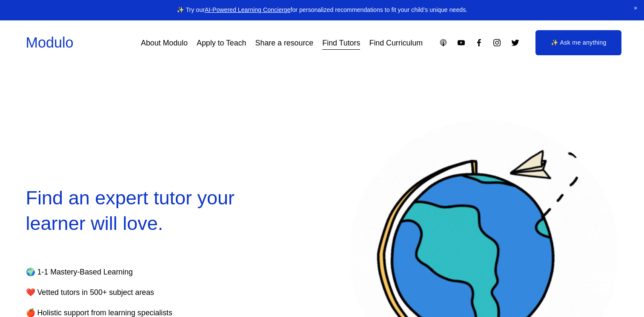  Describe the element at coordinates (160, 210) in the screenshot. I see `h2: Find an expert tutor your learner will love.` at that location.